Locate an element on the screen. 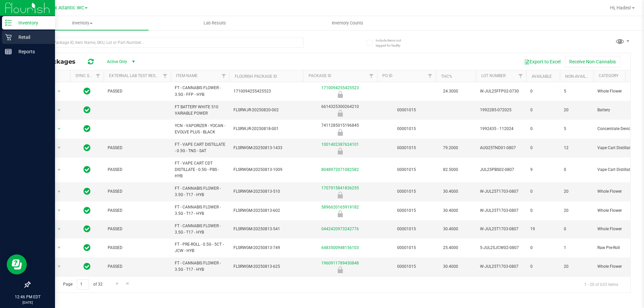 The image size is (644, 308). span: 12 is located at coordinates (576, 148).